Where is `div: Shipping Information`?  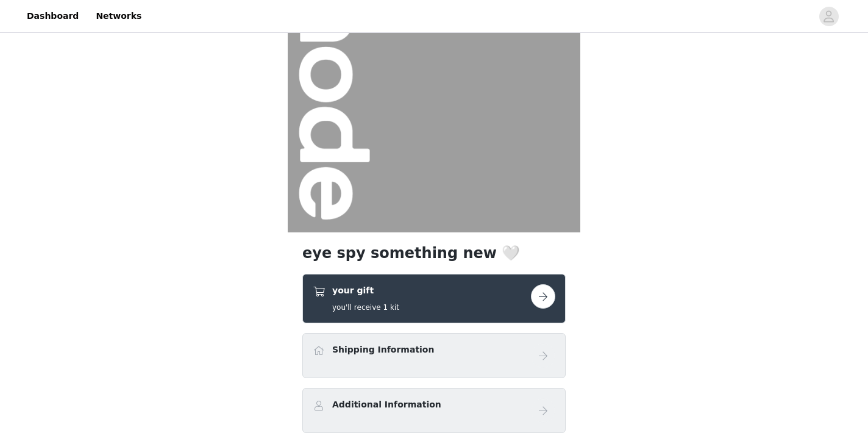 div: Shipping Information is located at coordinates (434, 356).